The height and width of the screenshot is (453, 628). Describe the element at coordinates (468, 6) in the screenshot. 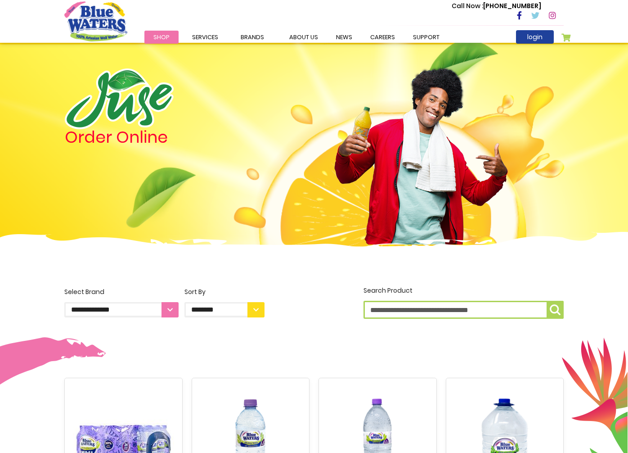

I see `span: Call Now :` at that location.